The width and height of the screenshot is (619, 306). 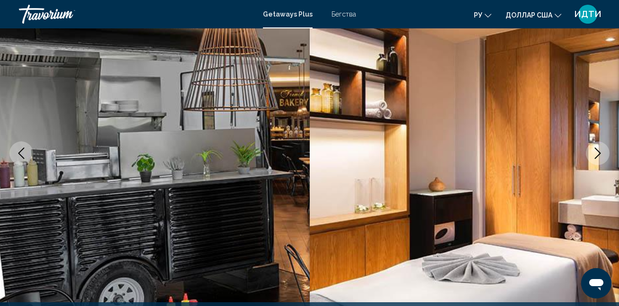 I want to click on a: Травориум, so click(x=136, y=14).